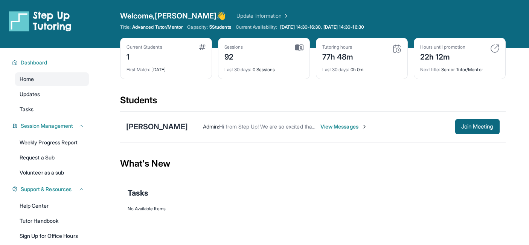 The image size is (529, 245). I want to click on img: Chevron-Right, so click(364, 126).